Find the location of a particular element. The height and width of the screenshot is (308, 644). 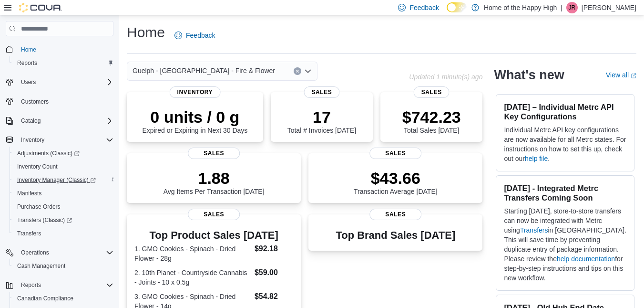

span: Manifests is located at coordinates (29, 193).